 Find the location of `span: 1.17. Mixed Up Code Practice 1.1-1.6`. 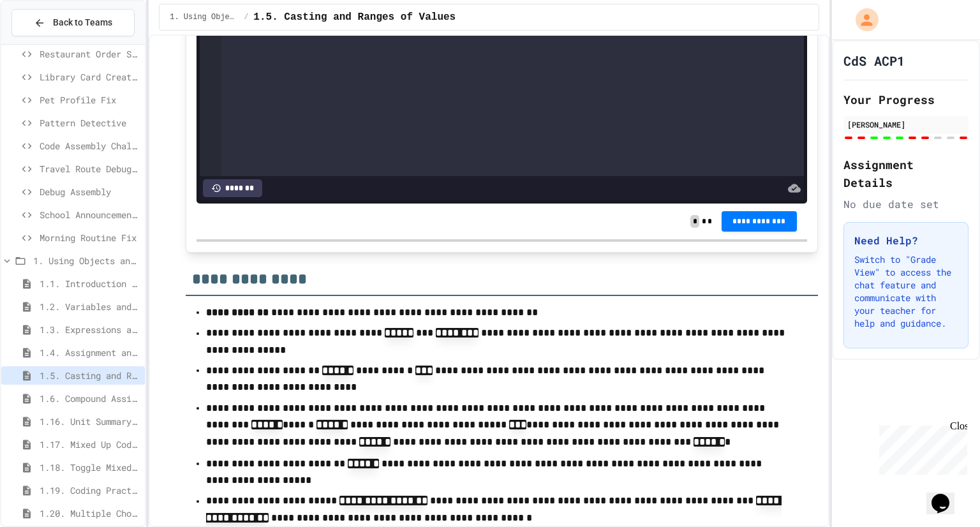

span: 1.17. Mixed Up Code Practice 1.1-1.6 is located at coordinates (89, 444).